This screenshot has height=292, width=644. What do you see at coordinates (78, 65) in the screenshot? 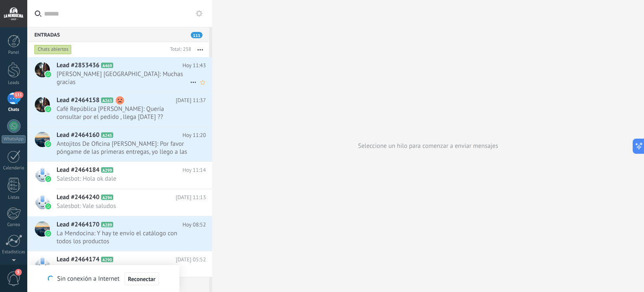
I see `span: Lead #2853436` at bounding box center [78, 65].